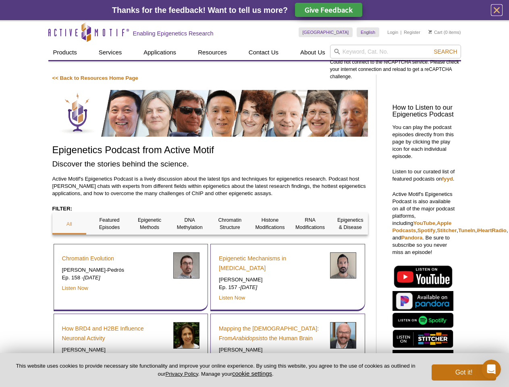 The width and height of the screenshot is (509, 387). I want to click on li: (0 items), so click(444, 32).